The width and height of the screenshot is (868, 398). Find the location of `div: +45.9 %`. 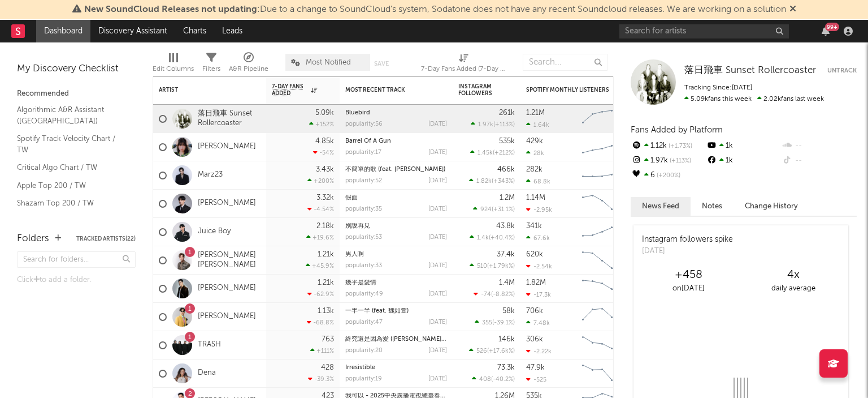

div: +45.9 % is located at coordinates (320, 265).